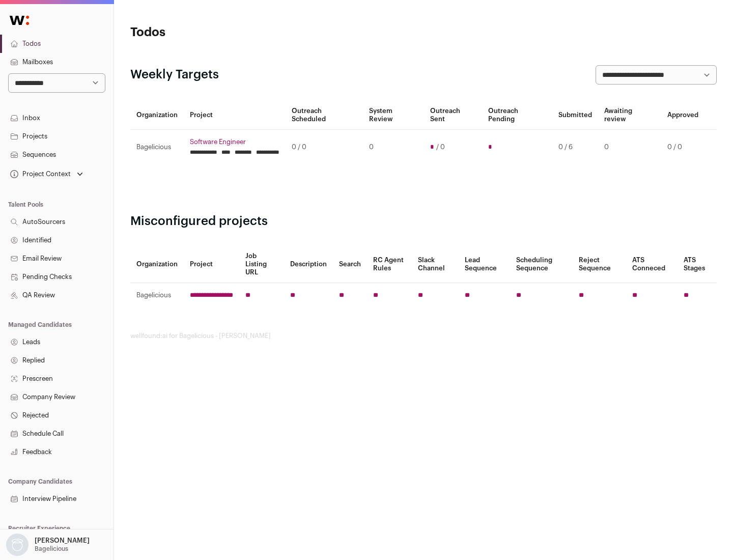 This screenshot has width=733, height=560. I want to click on img: nopic.png, so click(17, 545).